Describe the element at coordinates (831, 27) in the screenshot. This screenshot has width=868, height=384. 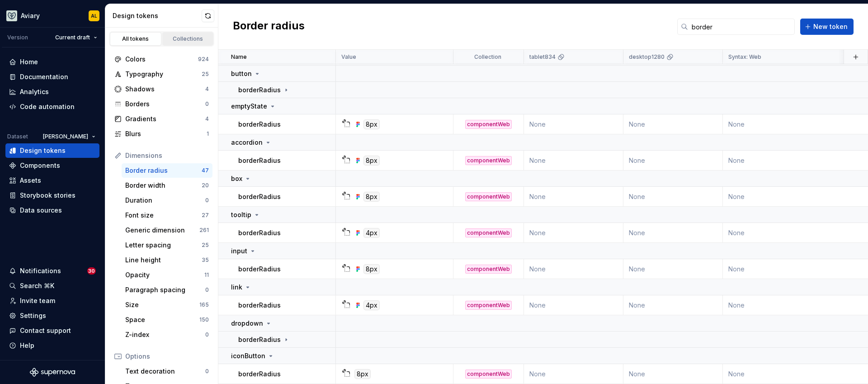
I see `span: New token` at that location.